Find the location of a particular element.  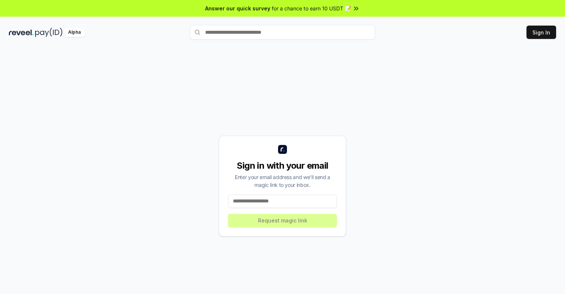

img: pay_id is located at coordinates (49, 32).